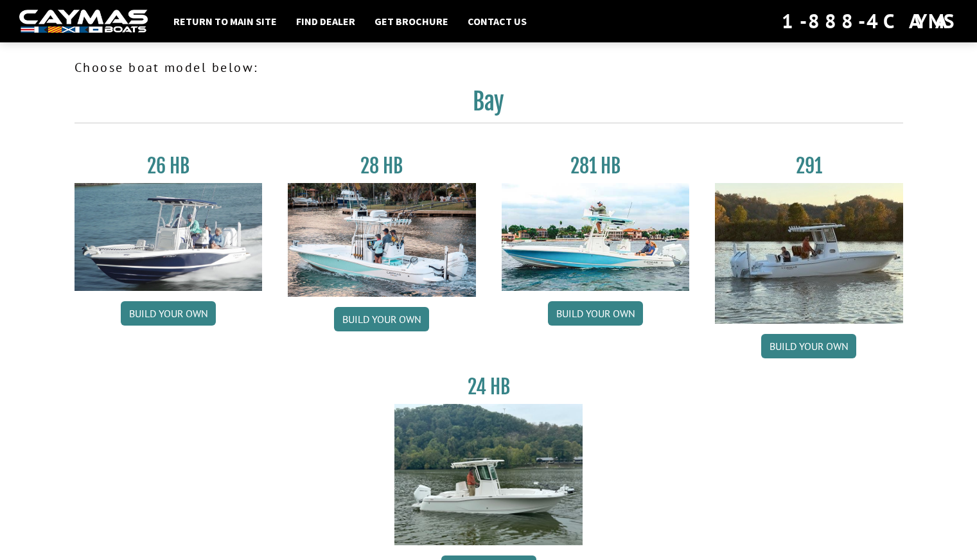 This screenshot has height=560, width=977. What do you see at coordinates (411, 21) in the screenshot?
I see `a: Get Brochure` at bounding box center [411, 21].